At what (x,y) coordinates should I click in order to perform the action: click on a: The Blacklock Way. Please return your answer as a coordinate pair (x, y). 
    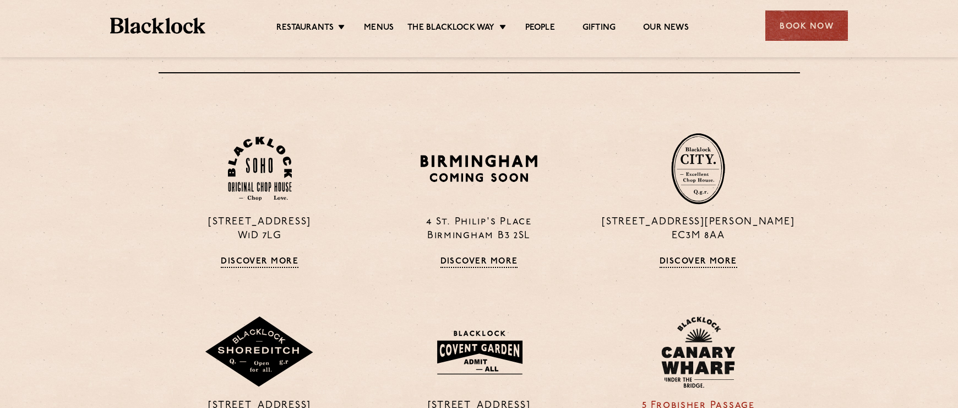
    Looking at the image, I should click on (451, 29).